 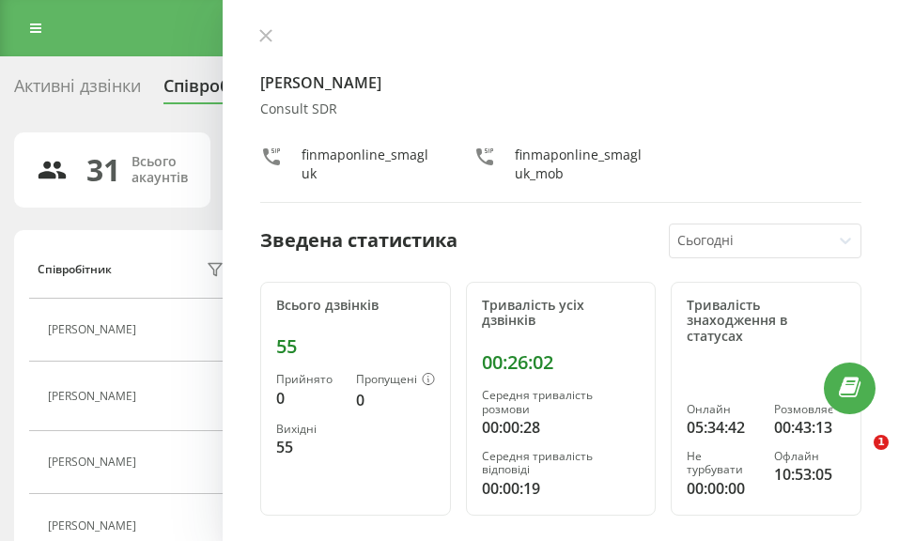 I want to click on div: Розмовляє, so click(x=809, y=409).